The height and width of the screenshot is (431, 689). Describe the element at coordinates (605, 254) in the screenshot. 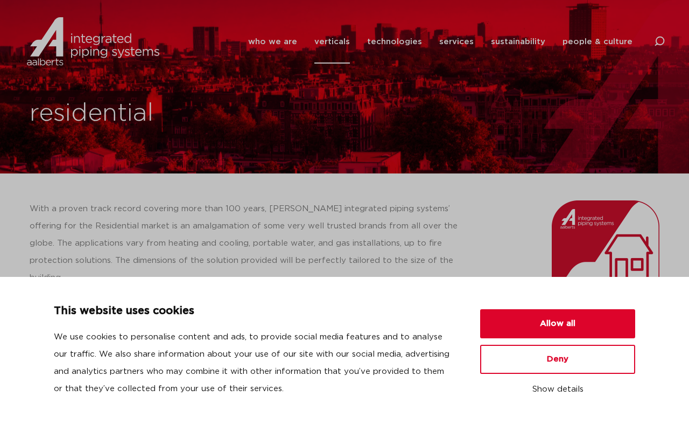

I see `img: Aalberts_IPS_icon_residential_buildings_rgb` at that location.